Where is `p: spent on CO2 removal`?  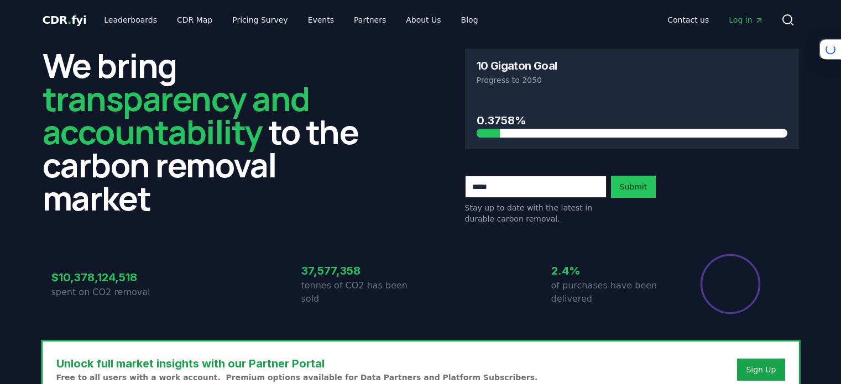 p: spent on CO2 removal is located at coordinates (111, 293).